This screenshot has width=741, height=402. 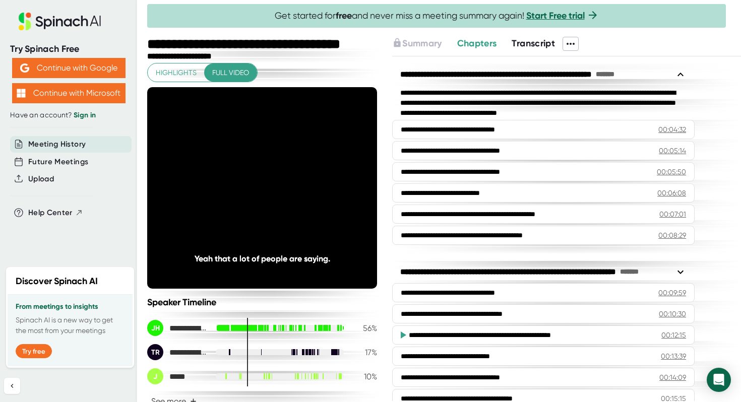 I want to click on span: Highlights, so click(x=176, y=73).